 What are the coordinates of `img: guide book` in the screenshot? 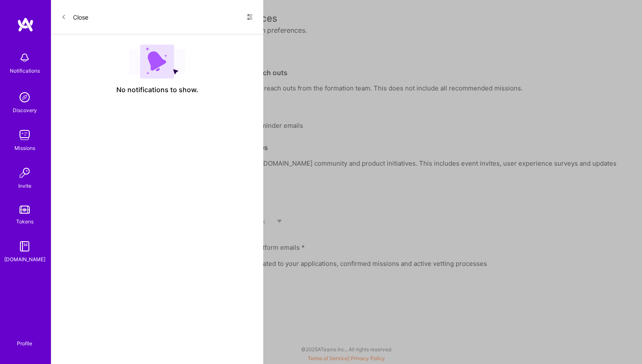 It's located at (25, 246).